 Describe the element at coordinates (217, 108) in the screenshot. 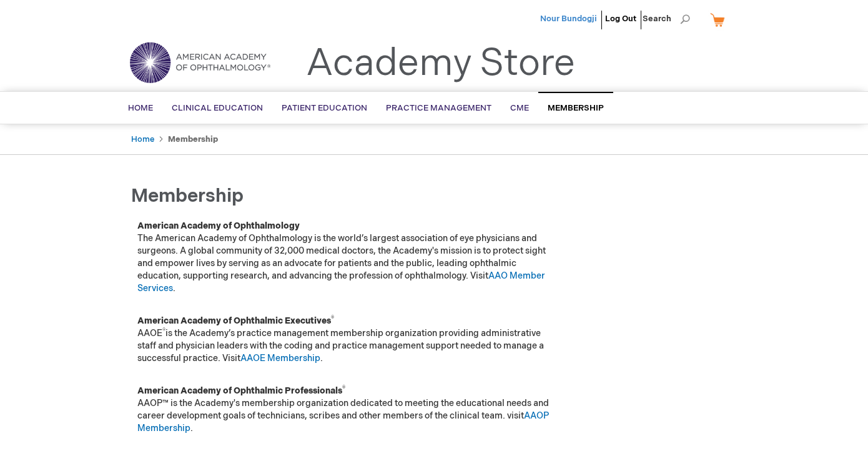

I see `span: Clinical Education` at that location.